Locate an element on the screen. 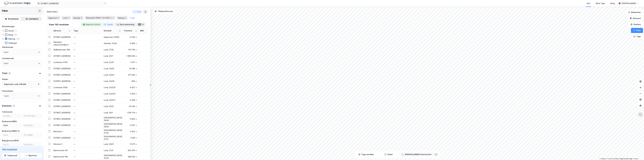 This screenshot has height=160, width=644. button: Tegn områder is located at coordinates (366, 155).